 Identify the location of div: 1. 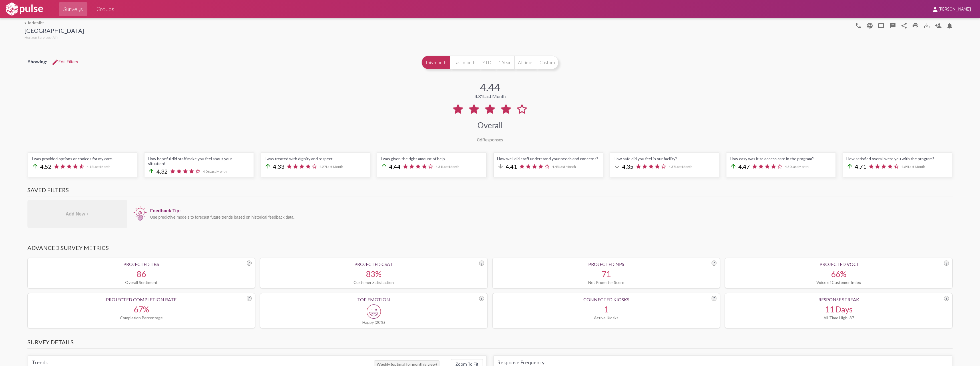
(606, 309).